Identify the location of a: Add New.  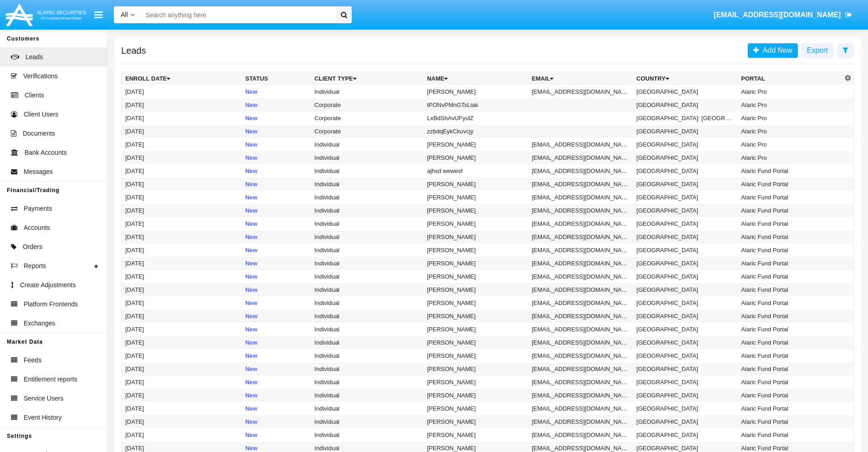
(773, 51).